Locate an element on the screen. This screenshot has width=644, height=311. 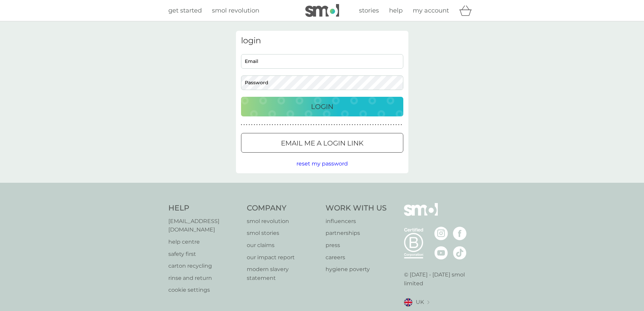
a: my account is located at coordinates (431, 10).